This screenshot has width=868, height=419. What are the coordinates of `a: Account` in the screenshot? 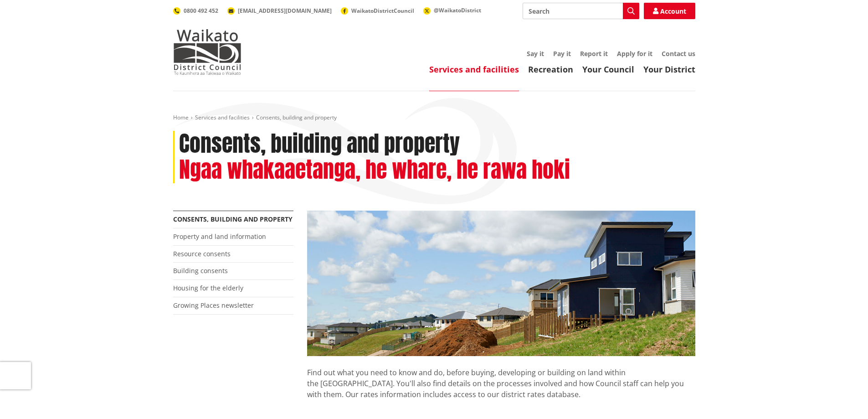 It's located at (669, 11).